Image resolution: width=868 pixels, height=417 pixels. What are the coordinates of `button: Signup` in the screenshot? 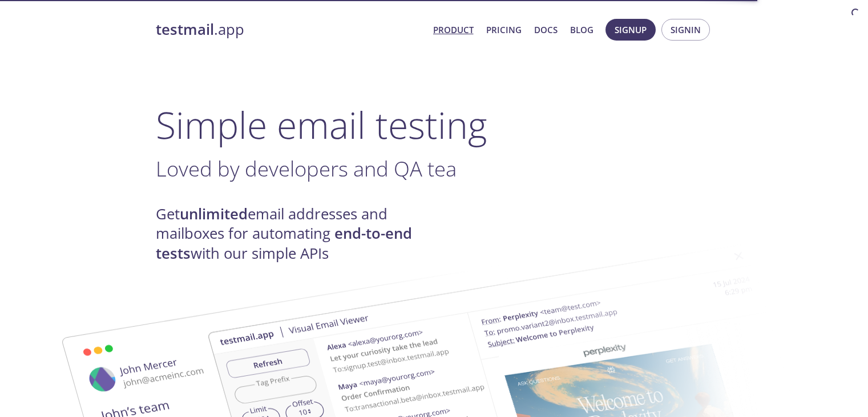 It's located at (630, 30).